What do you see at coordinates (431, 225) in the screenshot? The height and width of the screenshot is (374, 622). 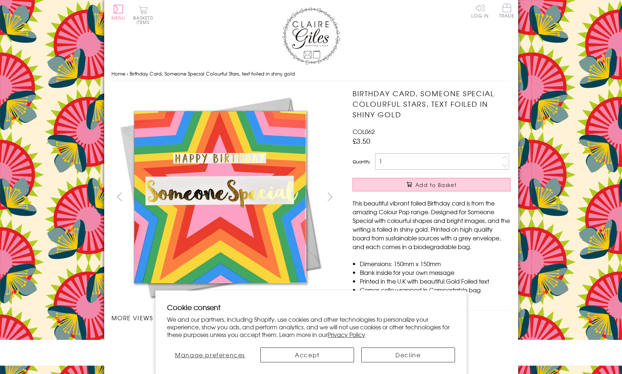 I see `p: This beautiful vibrant foiled Birthday card is from the amazing Colour Pop range. Designed for So...` at bounding box center [431, 225].